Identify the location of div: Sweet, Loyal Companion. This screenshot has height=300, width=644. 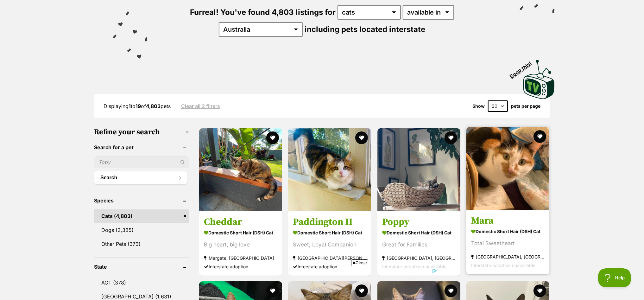
(330, 244).